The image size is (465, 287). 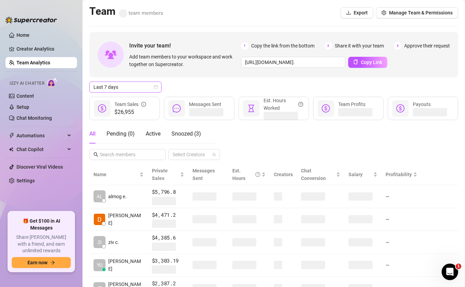 What do you see at coordinates (116, 174) in the screenshot?
I see `span: Name` at bounding box center [116, 174].